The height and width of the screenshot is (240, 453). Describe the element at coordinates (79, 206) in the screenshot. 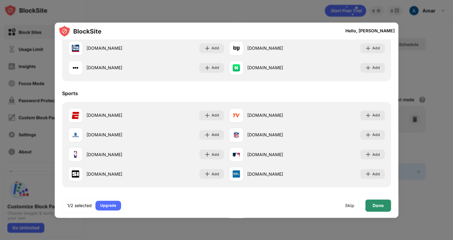

I see `div: 1/2 selected` at that location.